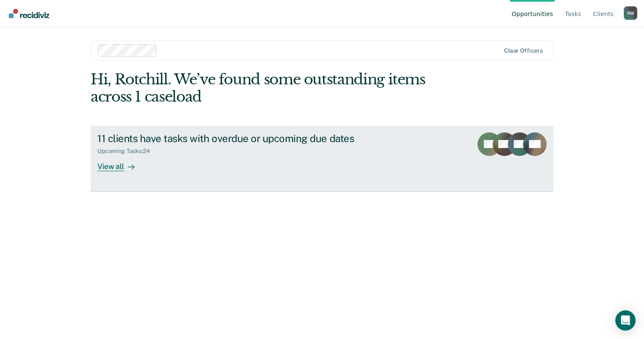 This screenshot has height=339, width=644. Describe the element at coordinates (127, 151) in the screenshot. I see `div: Upcoming Tasks : 24` at that location.